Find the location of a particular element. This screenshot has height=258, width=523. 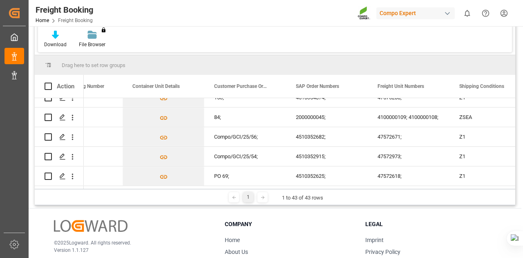

div: 47572671; is located at coordinates (408, 136).